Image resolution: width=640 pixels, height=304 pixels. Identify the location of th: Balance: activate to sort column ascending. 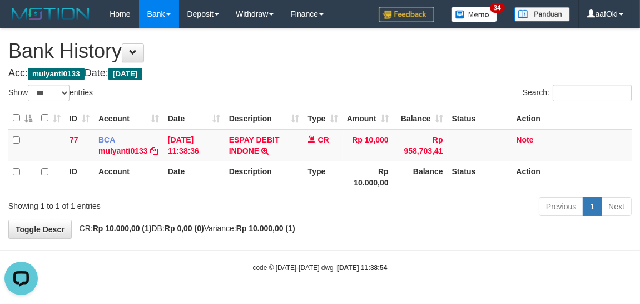
(420, 118).